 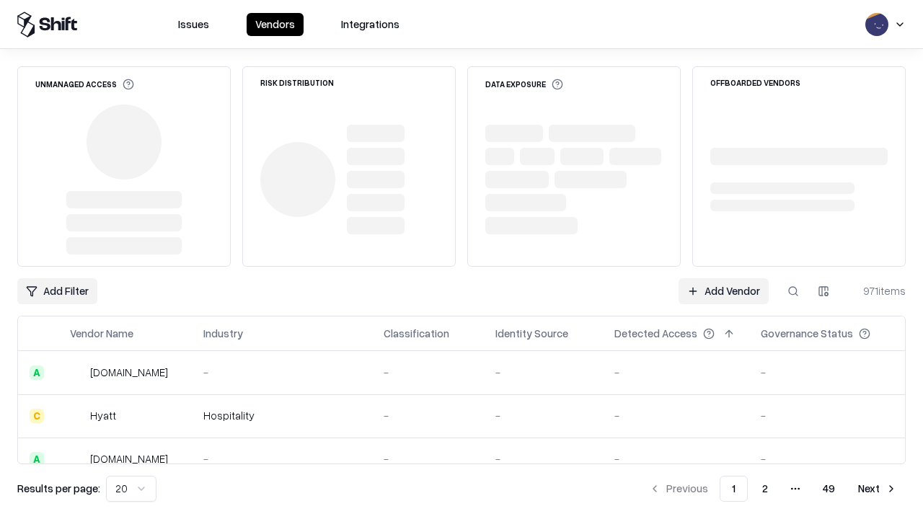 I want to click on div: Data Exposure, so click(x=524, y=84).